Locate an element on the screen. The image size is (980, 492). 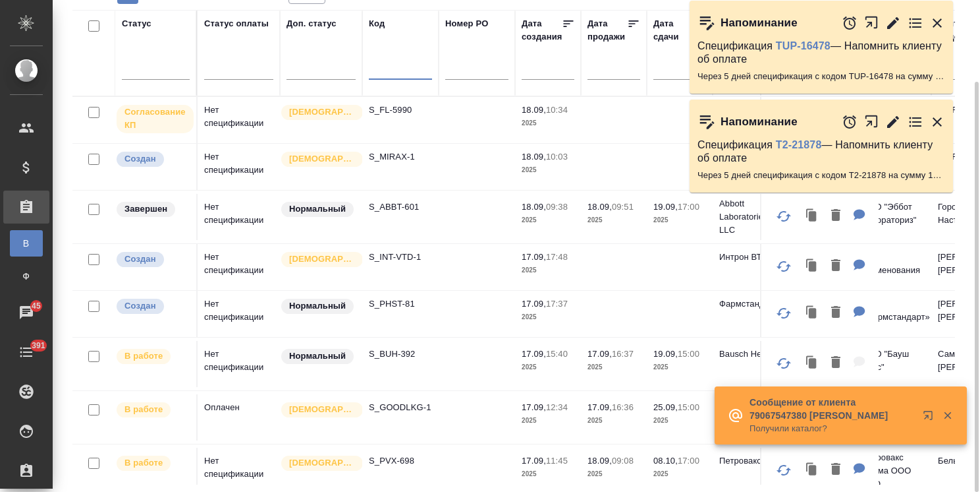
p: ООО "Бауш Хелс" is located at coordinates (893, 360).